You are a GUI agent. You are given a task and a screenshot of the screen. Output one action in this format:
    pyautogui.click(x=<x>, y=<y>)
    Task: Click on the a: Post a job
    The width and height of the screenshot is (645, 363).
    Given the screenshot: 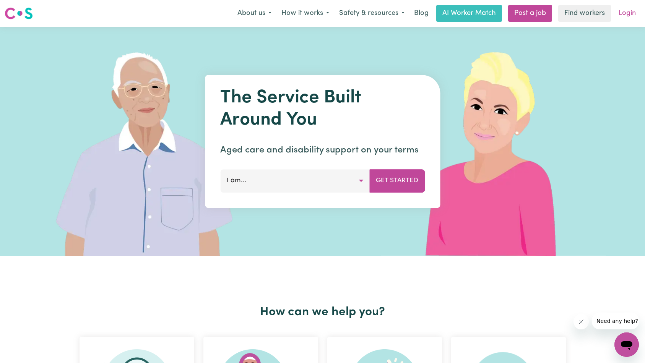 What is the action you would take?
    pyautogui.click(x=530, y=13)
    